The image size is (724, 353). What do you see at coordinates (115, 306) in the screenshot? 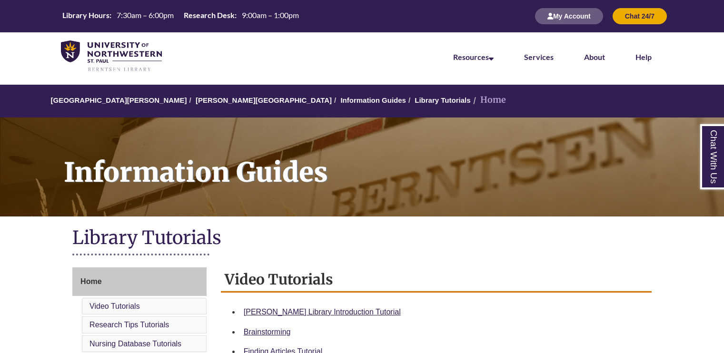
I see `a: Video Tutorials` at bounding box center [115, 306].